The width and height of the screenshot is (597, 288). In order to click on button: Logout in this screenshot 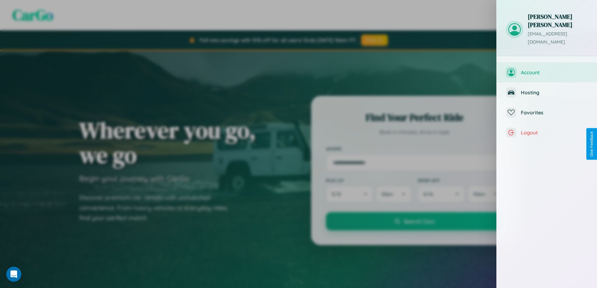, I will do `click(547, 133)`.